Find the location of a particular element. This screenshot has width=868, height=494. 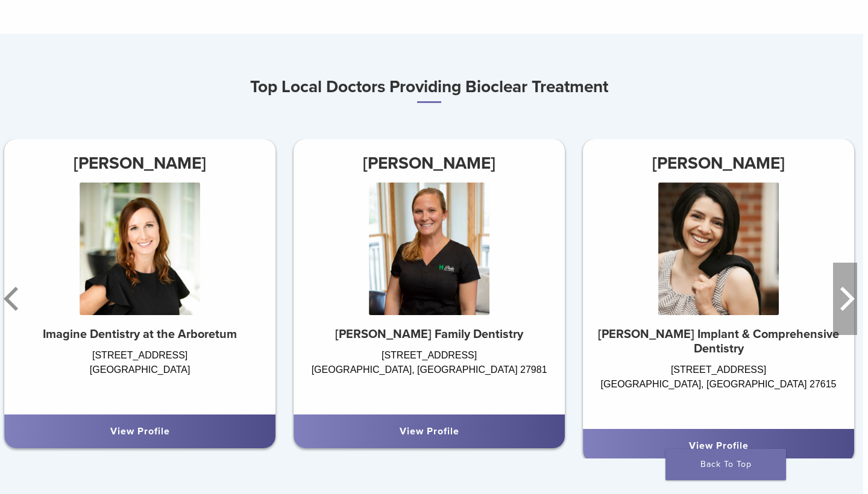

a: Back To Top is located at coordinates (726, 464).